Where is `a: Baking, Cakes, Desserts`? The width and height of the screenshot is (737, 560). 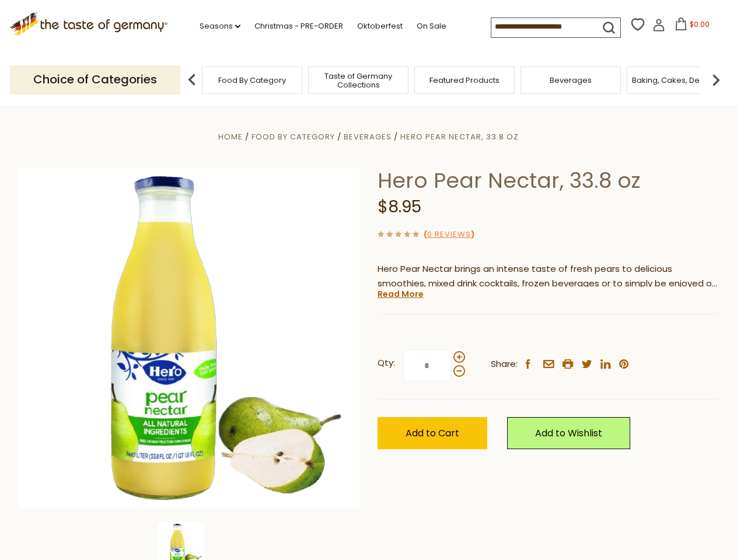 a: Baking, Cakes, Desserts is located at coordinates (677, 80).